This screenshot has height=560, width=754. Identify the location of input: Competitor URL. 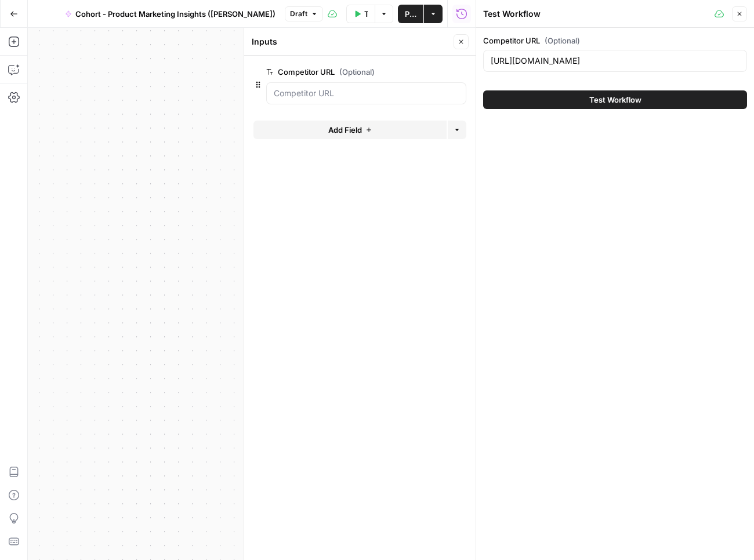
(366, 93).